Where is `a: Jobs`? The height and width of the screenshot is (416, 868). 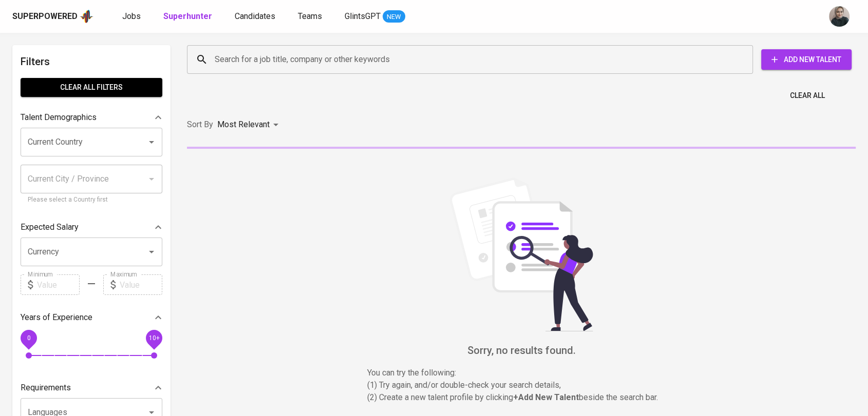 a: Jobs is located at coordinates (132, 16).